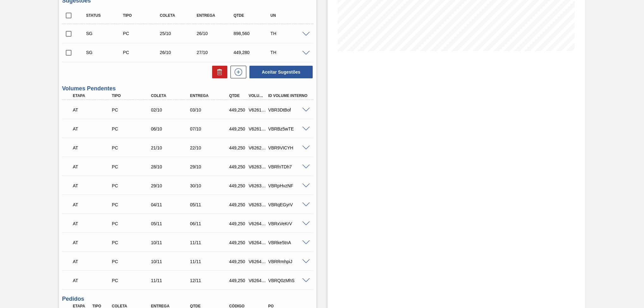  Describe the element at coordinates (210, 186) in the screenshot. I see `div: 30/10/2025` at that location.